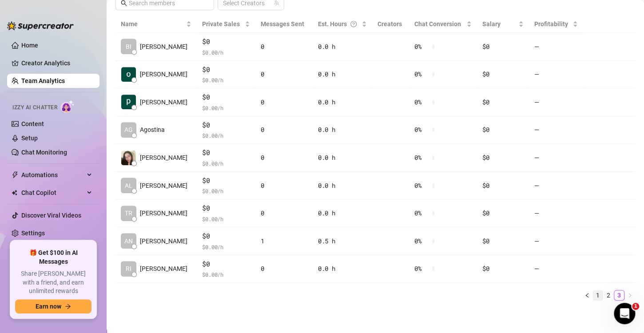  What do you see at coordinates (44, 153) in the screenshot?
I see `a: Chat Monitoring` at bounding box center [44, 153].